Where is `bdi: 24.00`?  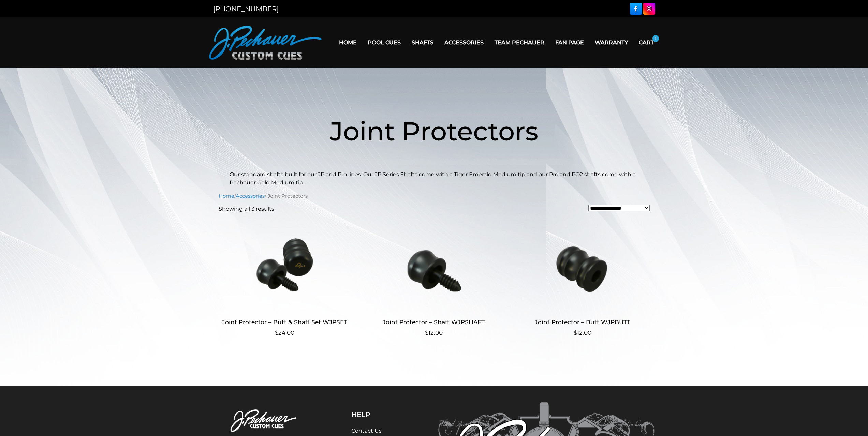 bdi: 24.00 is located at coordinates (284, 332).